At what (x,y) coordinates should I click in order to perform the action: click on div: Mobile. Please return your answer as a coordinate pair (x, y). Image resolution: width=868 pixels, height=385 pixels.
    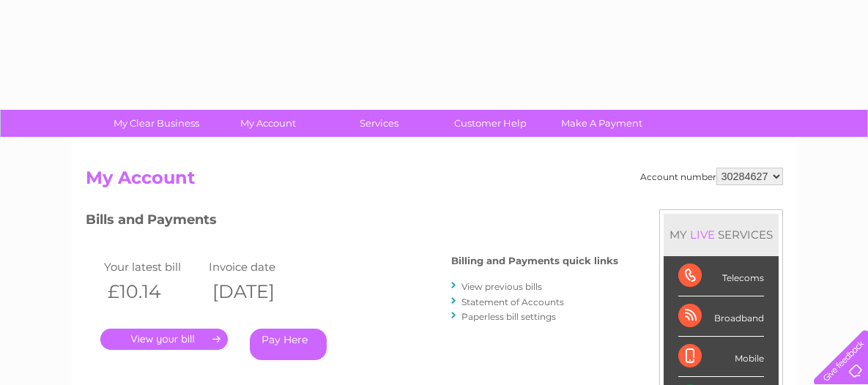
    Looking at the image, I should click on (721, 356).